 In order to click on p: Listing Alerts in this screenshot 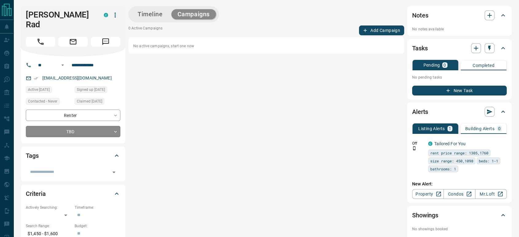, I will do `click(432, 129)`.